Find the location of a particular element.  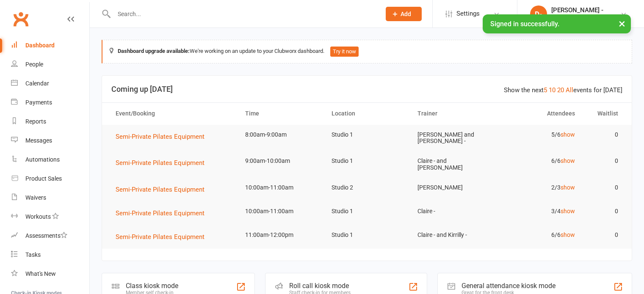

a: Dashboard is located at coordinates (50, 45).